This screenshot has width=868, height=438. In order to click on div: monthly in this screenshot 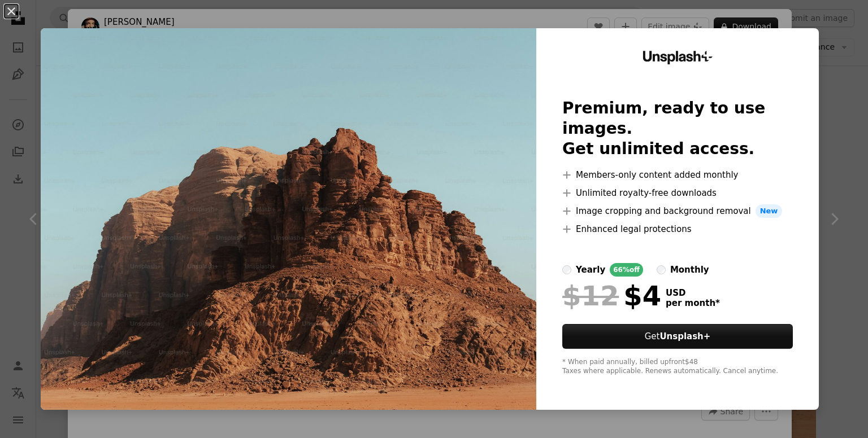, I will do `click(689, 270)`.